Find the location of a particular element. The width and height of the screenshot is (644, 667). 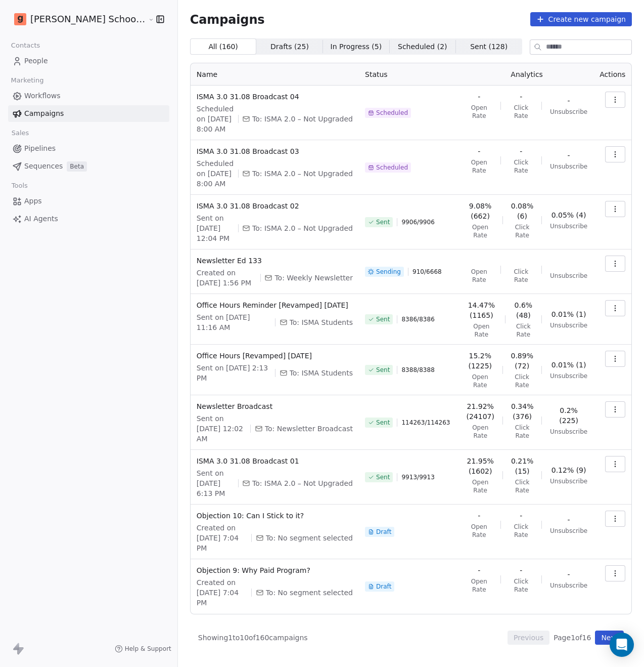

span: Workflows is located at coordinates (43, 96).